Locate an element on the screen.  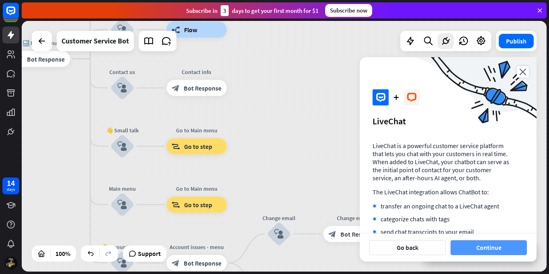
i: plus is located at coordinates (396, 97).